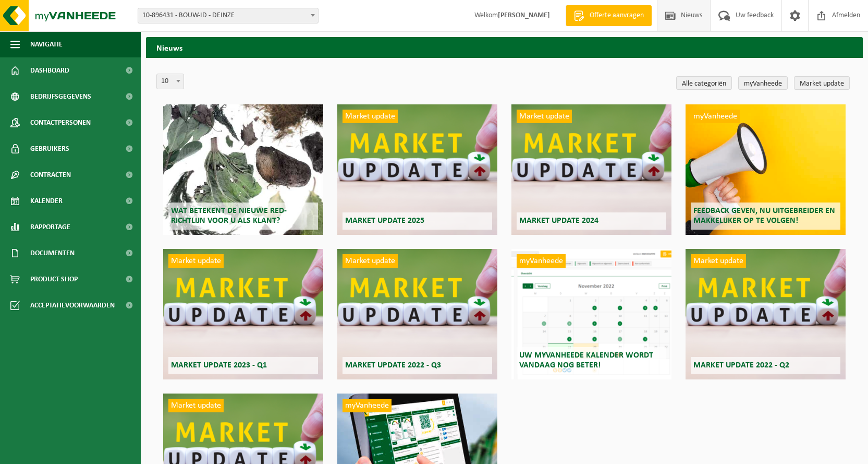 The height and width of the screenshot is (464, 868). I want to click on h2: Nieuws, so click(504, 47).